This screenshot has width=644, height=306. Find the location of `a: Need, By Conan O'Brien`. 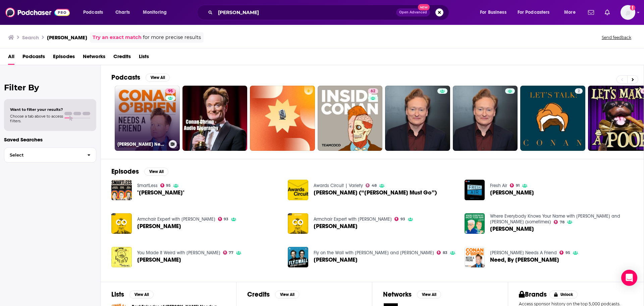

a: Need, By Conan O'Brien is located at coordinates (524, 260).